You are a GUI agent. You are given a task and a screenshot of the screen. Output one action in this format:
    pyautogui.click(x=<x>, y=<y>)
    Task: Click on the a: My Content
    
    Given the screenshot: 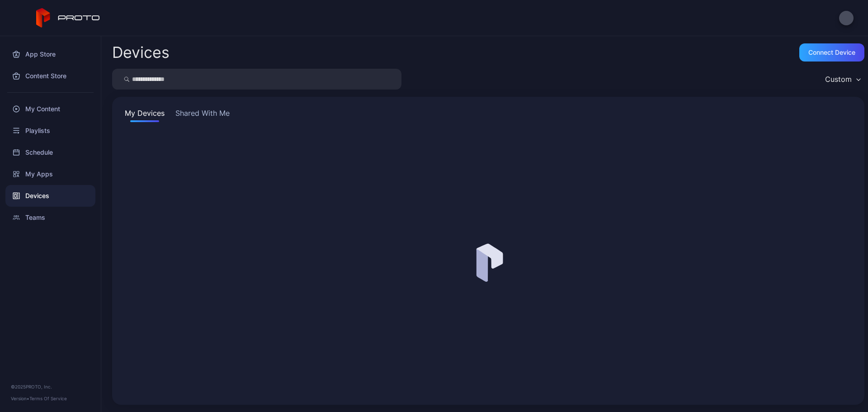 What is the action you would take?
    pyautogui.click(x=50, y=109)
    